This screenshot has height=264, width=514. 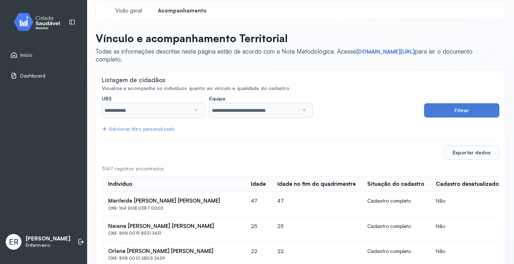 What do you see at coordinates (182, 11) in the screenshot?
I see `span: Acompanhamento` at bounding box center [182, 11].